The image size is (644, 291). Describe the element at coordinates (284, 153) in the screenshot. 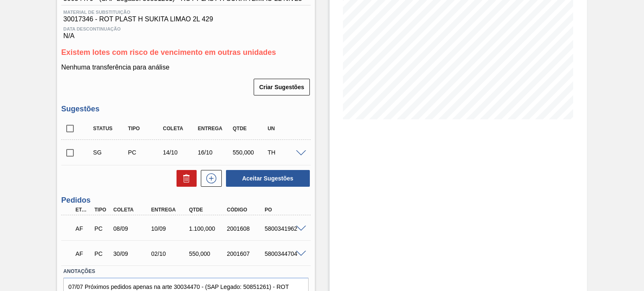

I see `div: TH` at that location.